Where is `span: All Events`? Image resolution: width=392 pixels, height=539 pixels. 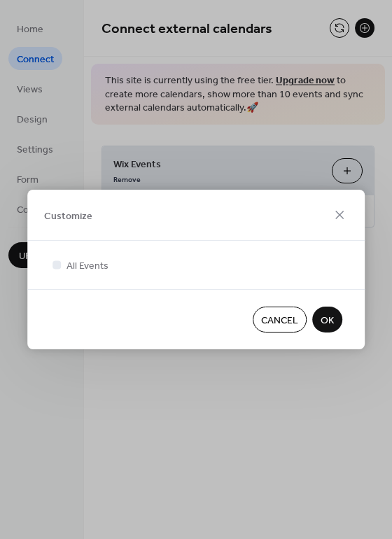
span: All Events is located at coordinates (88, 266).